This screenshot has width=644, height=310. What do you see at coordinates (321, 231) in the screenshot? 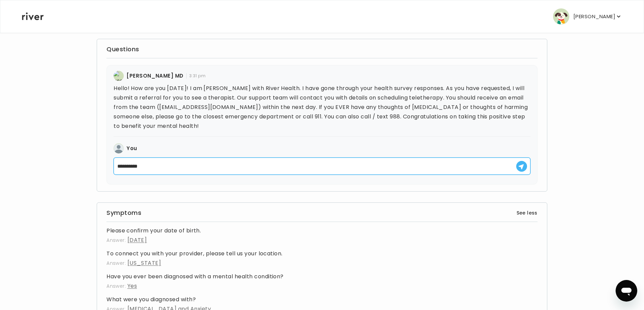
I see `h4: Please confirm your date of birth.` at bounding box center [321, 231].